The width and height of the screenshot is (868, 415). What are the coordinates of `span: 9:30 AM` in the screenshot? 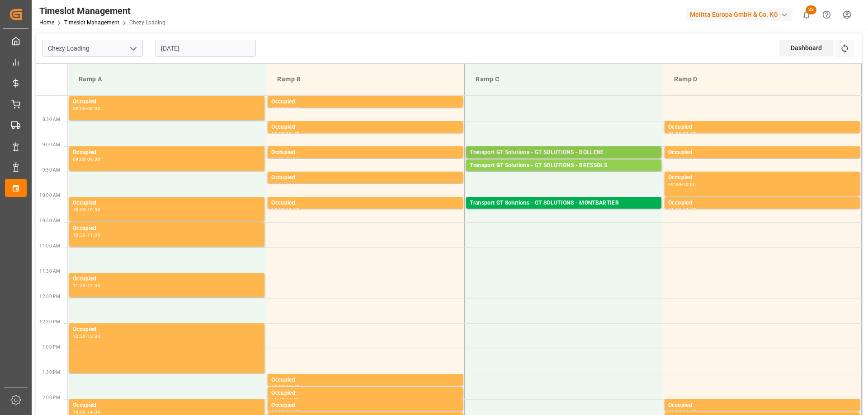 It's located at (51, 170).